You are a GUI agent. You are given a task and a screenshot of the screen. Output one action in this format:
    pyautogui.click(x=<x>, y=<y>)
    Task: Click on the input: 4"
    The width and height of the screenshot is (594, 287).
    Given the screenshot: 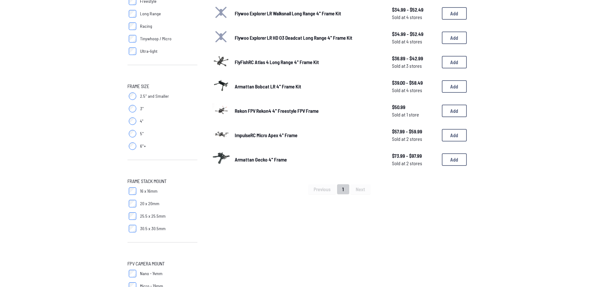 What is the action you would take?
    pyautogui.click(x=133, y=121)
    